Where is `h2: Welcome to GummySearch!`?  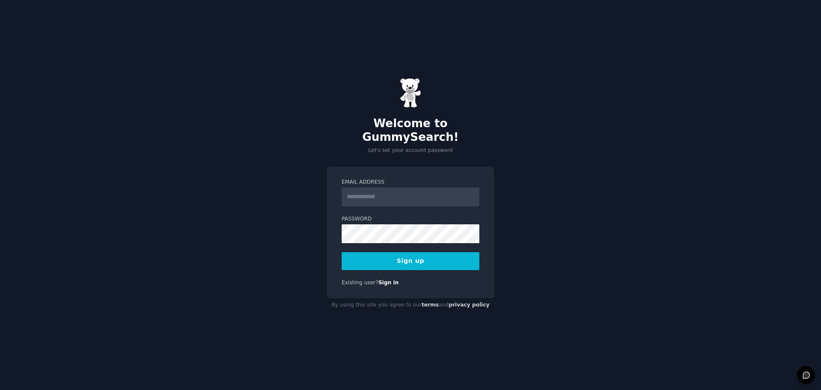 h2: Welcome to GummySearch! is located at coordinates (411, 130).